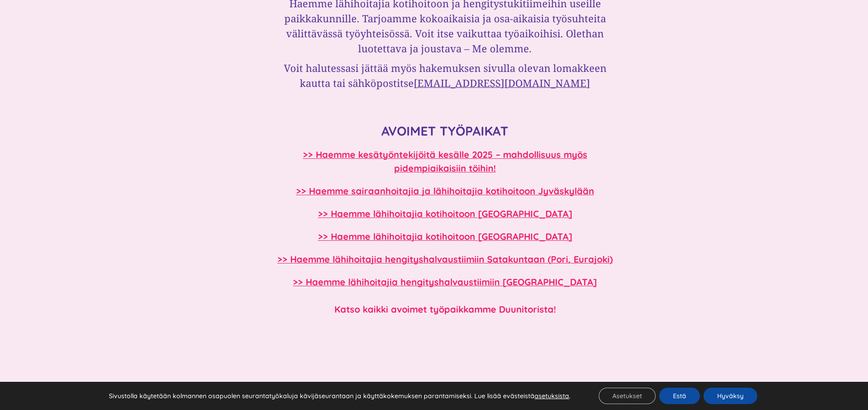 The height and width of the screenshot is (410, 868). I want to click on p: Sivustolla käytetään kolmannen osapuolen seurantatyökaluja kävijäseurantaan ja käyttäkokemuksen p..., so click(340, 396).